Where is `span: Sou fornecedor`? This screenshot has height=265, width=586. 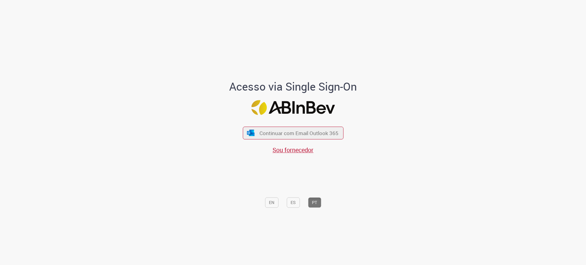
span: Sou fornecedor is located at coordinates (293, 150).